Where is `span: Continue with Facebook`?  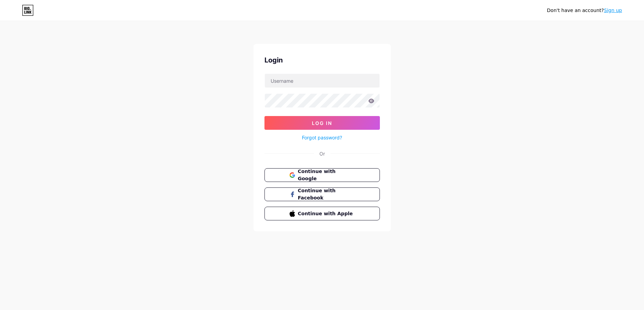 span: Continue with Facebook is located at coordinates (326, 195).